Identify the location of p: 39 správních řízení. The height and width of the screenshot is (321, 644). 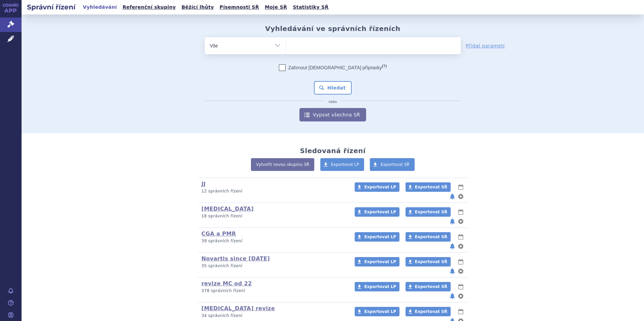
(274, 241).